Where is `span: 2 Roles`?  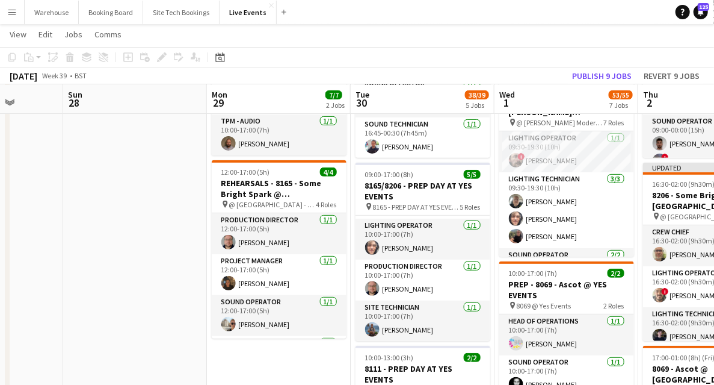 span: 2 Roles is located at coordinates (615, 305).